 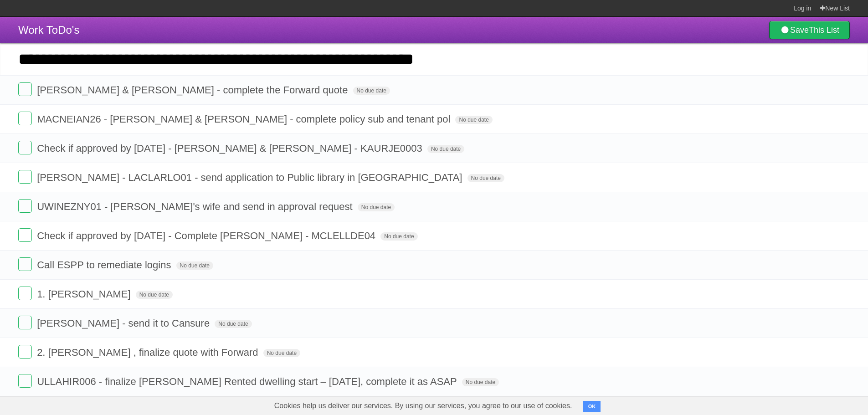 What do you see at coordinates (809, 30) in the screenshot?
I see `a: SaveThis List` at bounding box center [809, 30].